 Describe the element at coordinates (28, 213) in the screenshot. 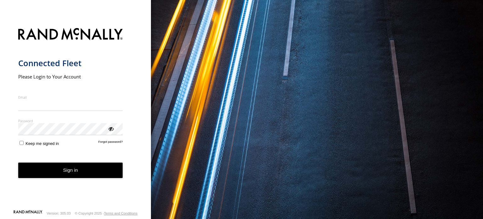

I see `a: Visit our Website` at that location.